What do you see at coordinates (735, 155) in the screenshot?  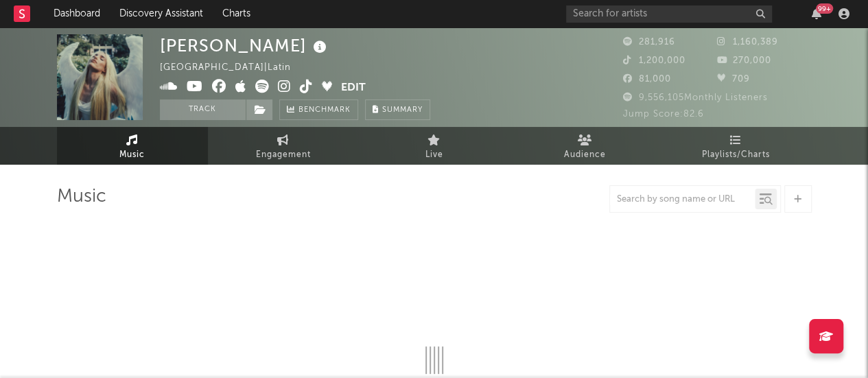 I see `span: Playlists/Charts` at bounding box center [735, 155].